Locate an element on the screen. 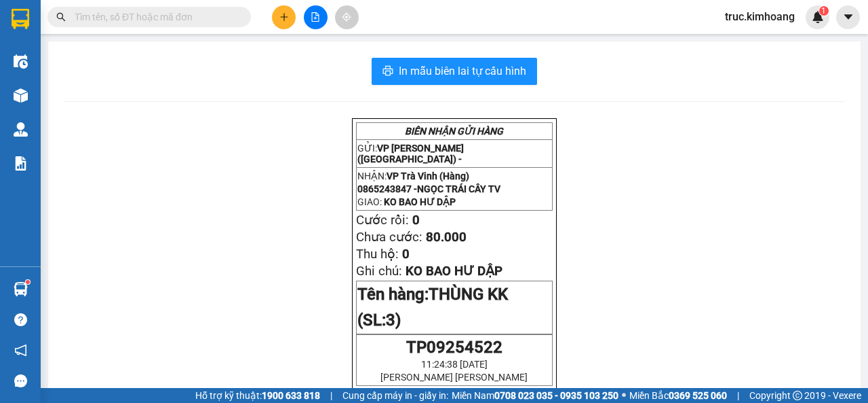  span: VP Trà Vinh (Hàng) is located at coordinates (428, 176).